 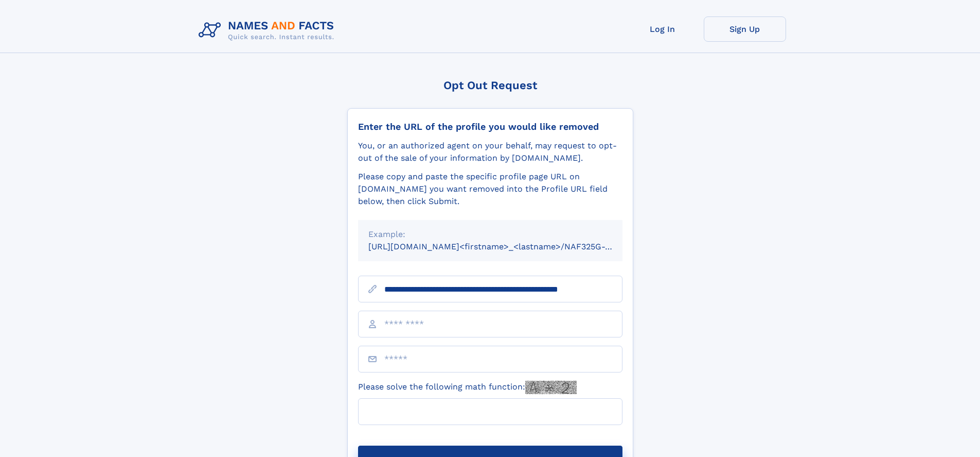 What do you see at coordinates (268, 31) in the screenshot?
I see `img: Logo Names and Facts` at bounding box center [268, 31].